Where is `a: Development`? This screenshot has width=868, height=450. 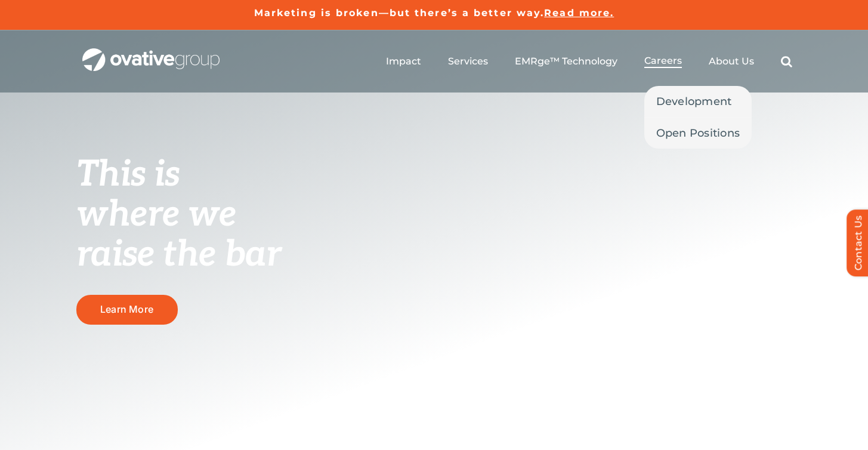 a: Development is located at coordinates (698, 102).